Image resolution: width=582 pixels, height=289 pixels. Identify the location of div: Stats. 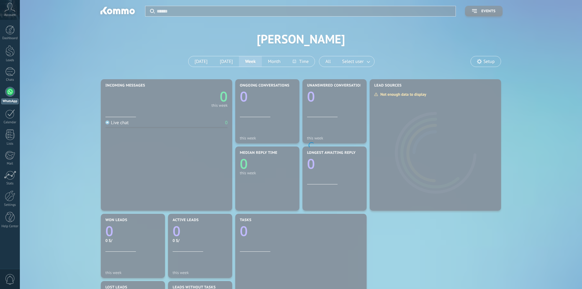
(10, 183).